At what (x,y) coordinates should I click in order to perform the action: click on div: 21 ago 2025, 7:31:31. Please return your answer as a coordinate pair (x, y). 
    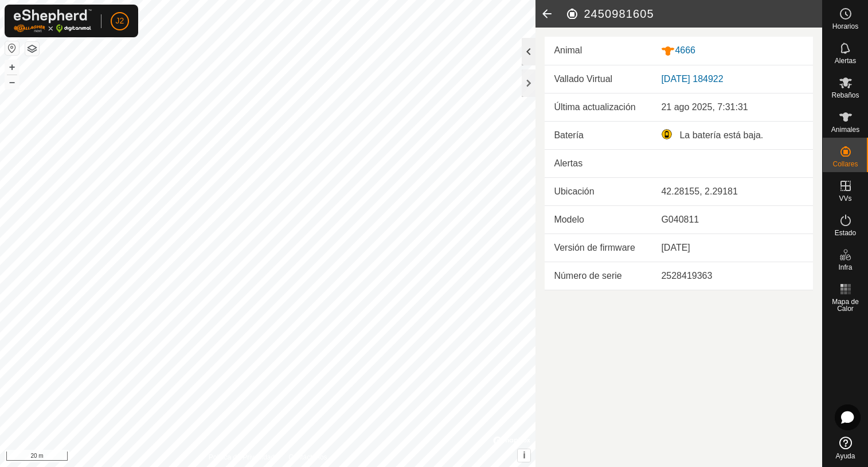
    Looking at the image, I should click on (732, 107).